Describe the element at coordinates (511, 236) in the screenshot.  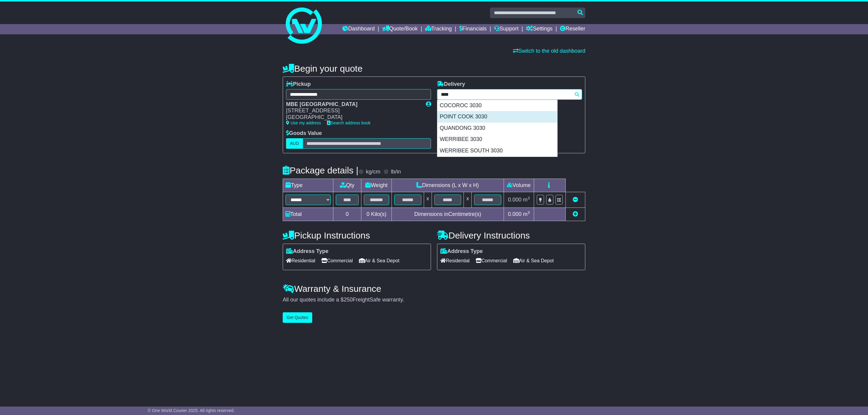
I see `h4: Delivery Instructions` at that location.